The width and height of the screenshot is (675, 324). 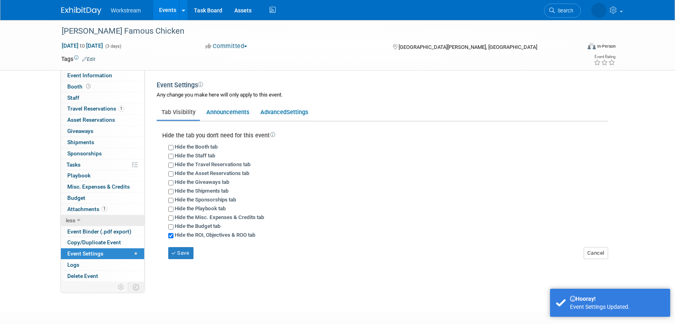 I want to click on button: Cancel, so click(x=596, y=253).